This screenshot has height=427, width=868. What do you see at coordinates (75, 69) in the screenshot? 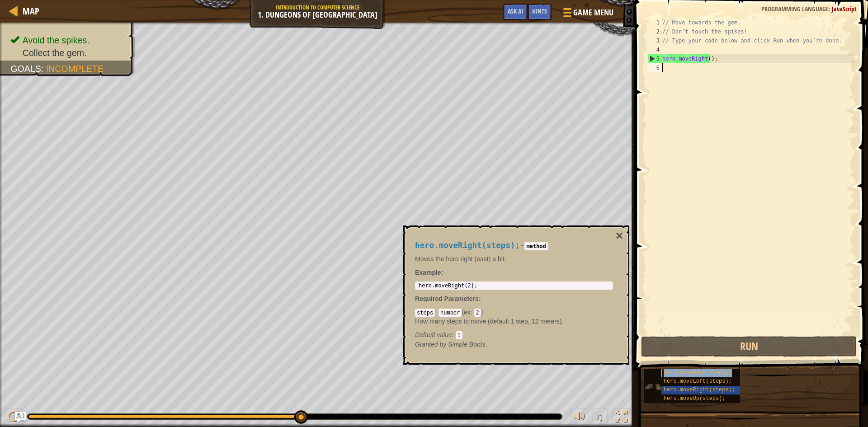
I see `span: Incomplete` at bounding box center [75, 69].